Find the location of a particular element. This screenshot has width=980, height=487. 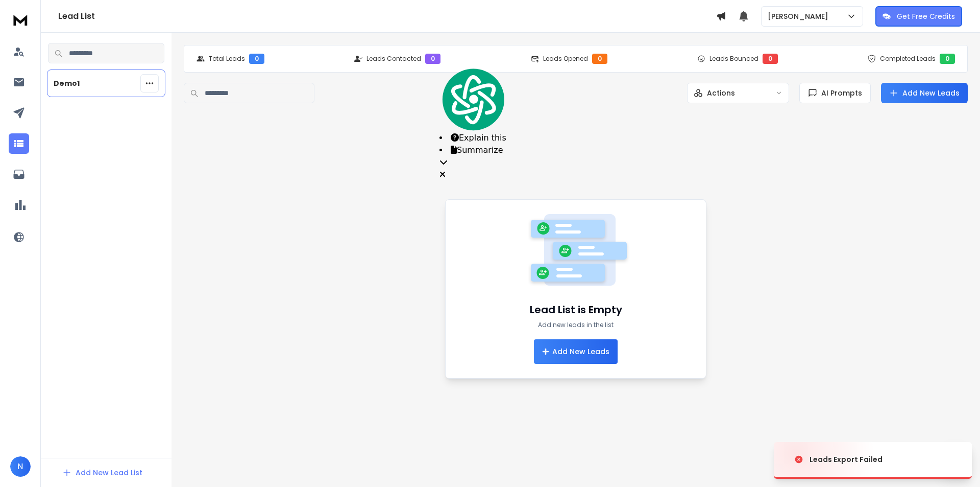

p: Completed Leads is located at coordinates (907, 59).